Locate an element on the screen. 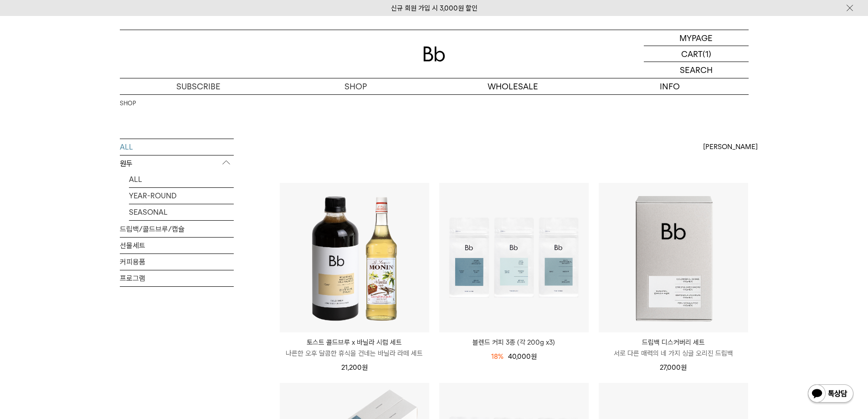 This screenshot has width=868, height=419. a: SEASONAL is located at coordinates (181, 212).